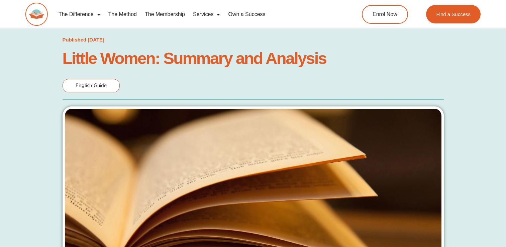 The image size is (506, 247). Describe the element at coordinates (165, 14) in the screenshot. I see `a: The Membership` at that location.